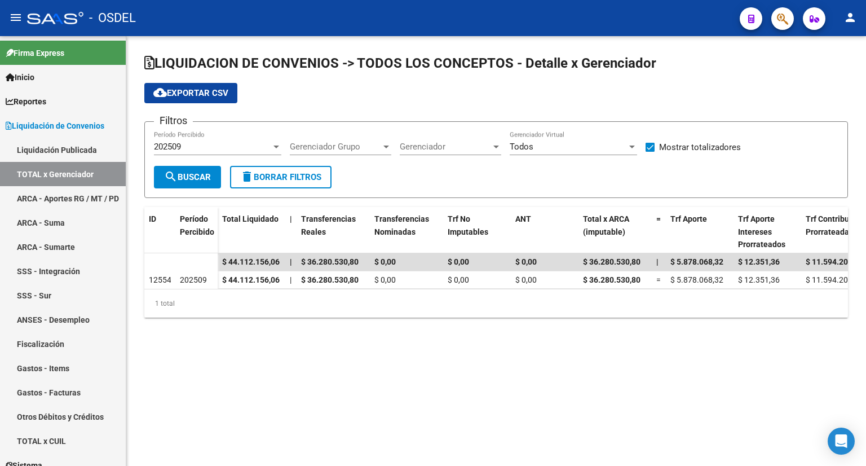  Describe the element at coordinates (191, 93) in the screenshot. I see `button: Exportar CSV` at that location.